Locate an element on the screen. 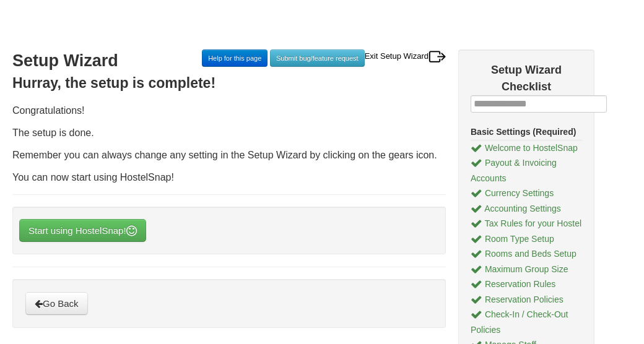  a: Rooms and Beds Setup is located at coordinates (531, 254).